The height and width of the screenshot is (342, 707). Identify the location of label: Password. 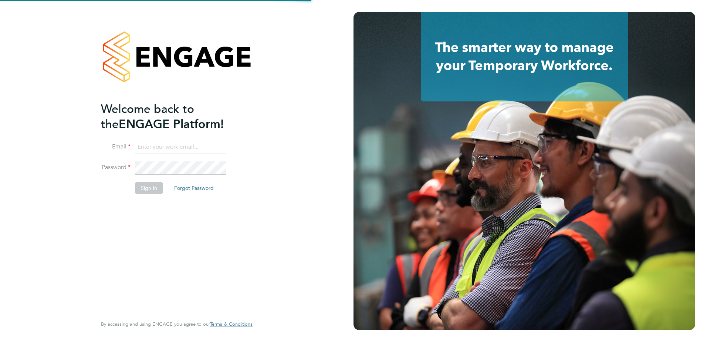
(116, 167).